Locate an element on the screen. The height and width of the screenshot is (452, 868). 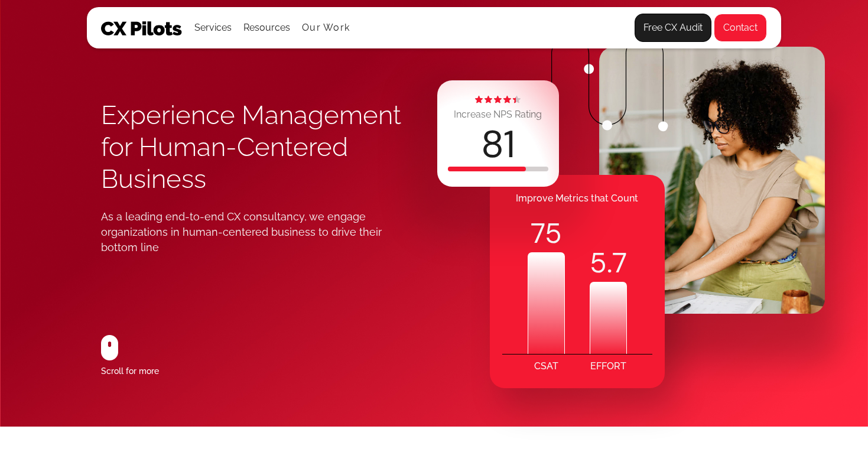
div: As a leading end-to-end CX consultancy, we engage organizations in human-centered business to dri... is located at coordinates (253, 232).